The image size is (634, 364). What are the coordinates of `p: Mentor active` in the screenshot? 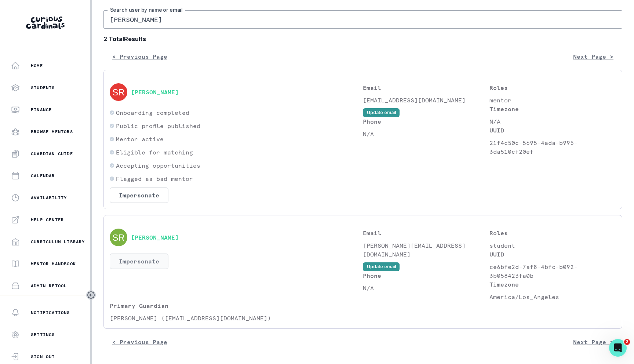 It's located at (140, 139).